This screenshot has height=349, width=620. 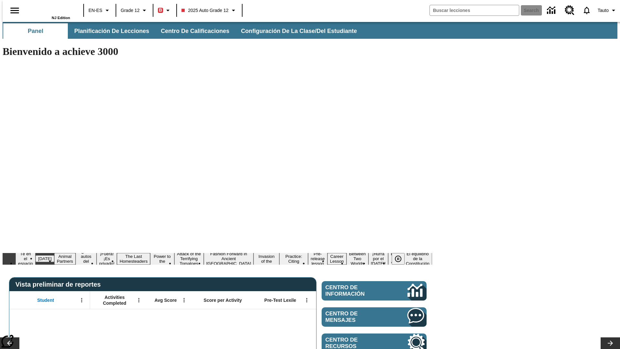 What do you see at coordinates (133, 259) in the screenshot?
I see `button: Slide 6 The Last Homesteaders` at bounding box center [133, 259].